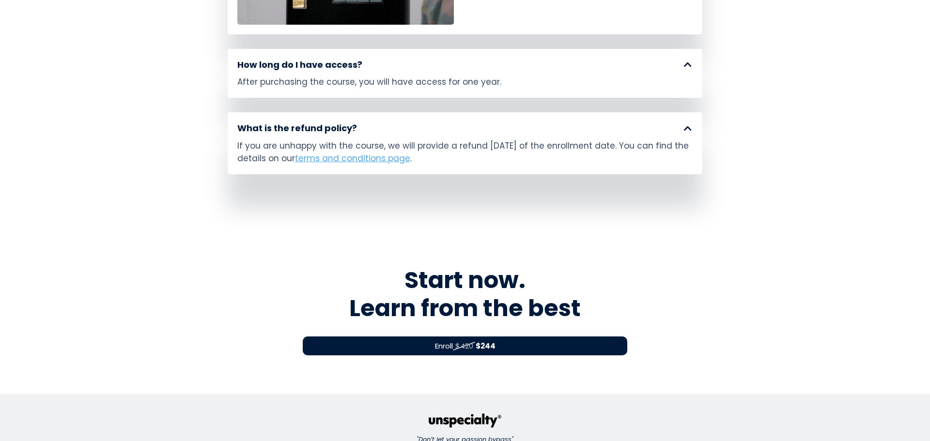 This screenshot has width=930, height=441. What do you see at coordinates (352, 158) in the screenshot?
I see `a: terms and conditions page` at bounding box center [352, 158].